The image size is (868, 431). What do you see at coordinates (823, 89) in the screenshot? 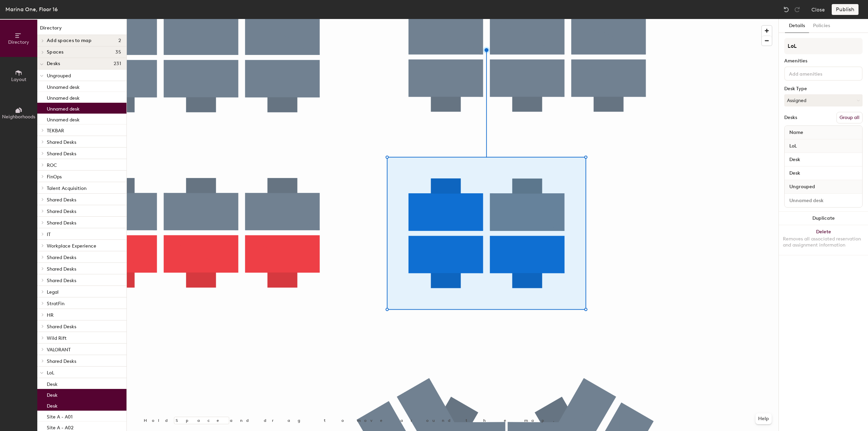
I see `div: Desk Type` at bounding box center [823, 89].